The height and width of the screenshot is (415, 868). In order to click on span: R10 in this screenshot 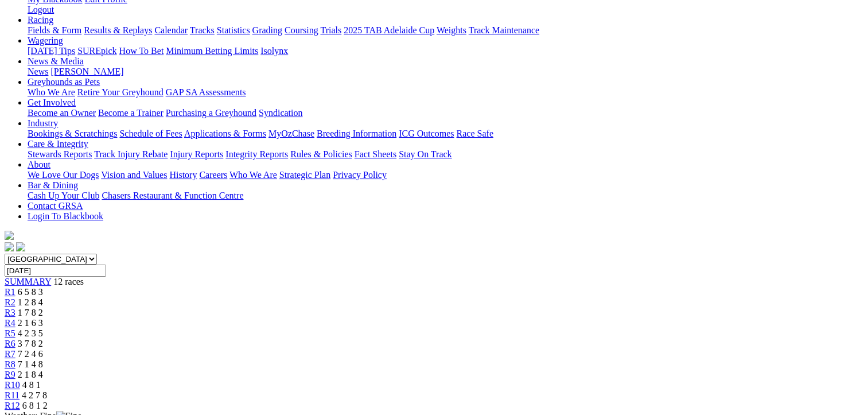, I will do `click(12, 385)`.